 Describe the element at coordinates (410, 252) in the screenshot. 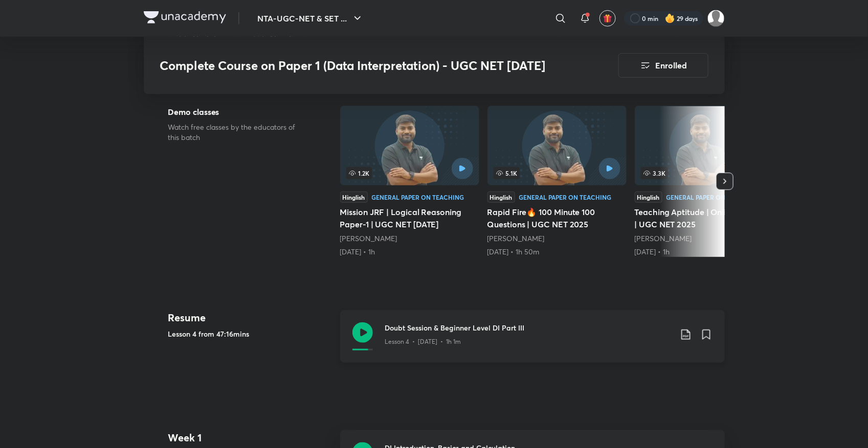

I see `div: 21st Apr • 1h` at that location.